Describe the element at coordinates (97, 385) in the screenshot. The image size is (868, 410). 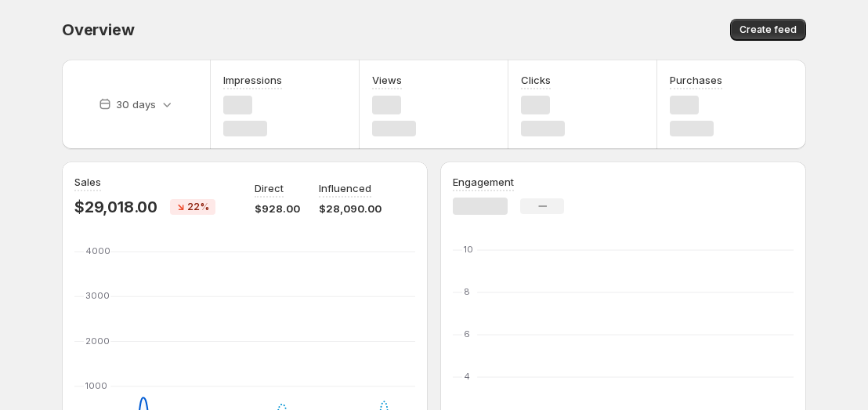
I see `text: 1000` at that location.